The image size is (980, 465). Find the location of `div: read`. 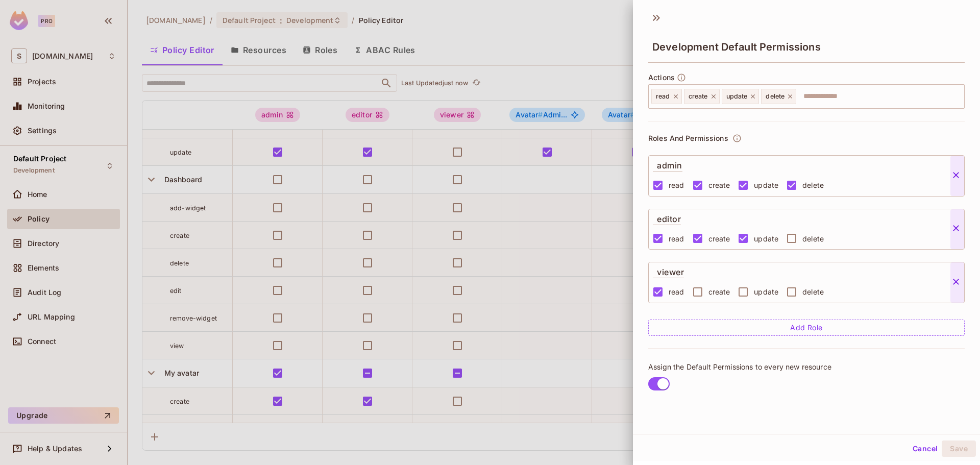

div: read is located at coordinates (667, 96).